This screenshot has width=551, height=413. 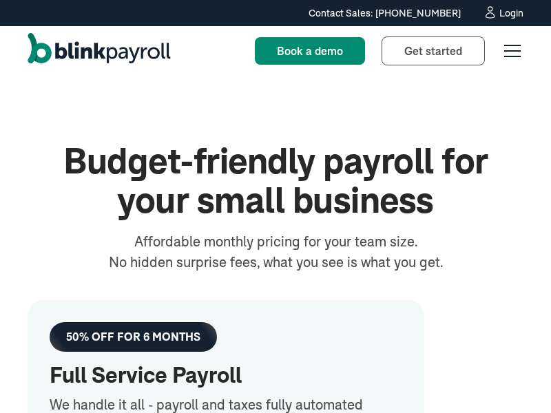 What do you see at coordinates (99, 51) in the screenshot?
I see `a: home` at bounding box center [99, 51].